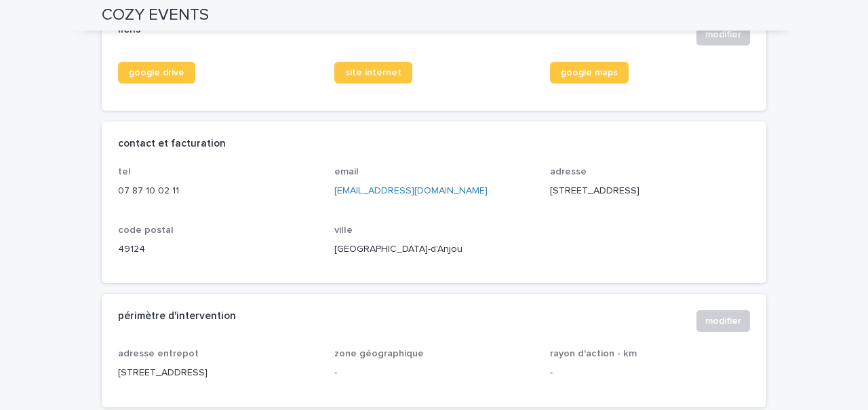 The height and width of the screenshot is (410, 868). What do you see at coordinates (155, 15) in the screenshot?
I see `h2: COZY EVENTS` at bounding box center [155, 15].